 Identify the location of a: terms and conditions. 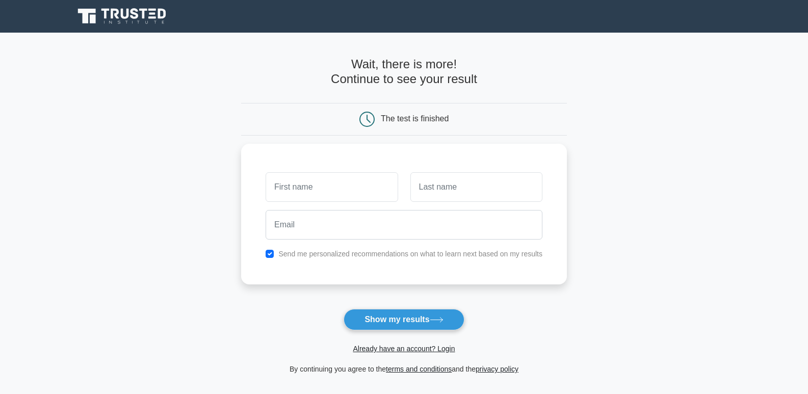
(418, 369).